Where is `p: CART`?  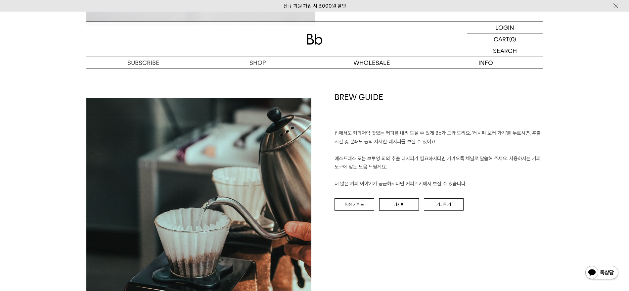 p: CART is located at coordinates (501, 39).